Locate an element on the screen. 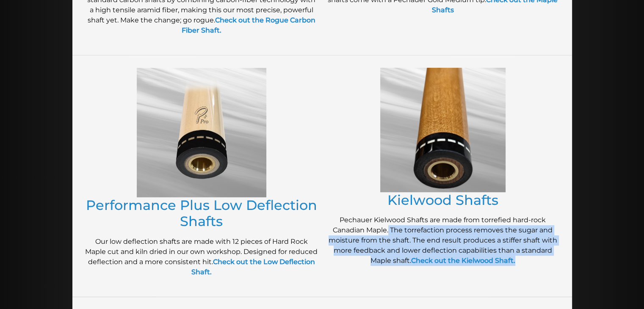 This screenshot has width=644, height=309. strong: Check out the Low Deflection Shaft. is located at coordinates (253, 267).